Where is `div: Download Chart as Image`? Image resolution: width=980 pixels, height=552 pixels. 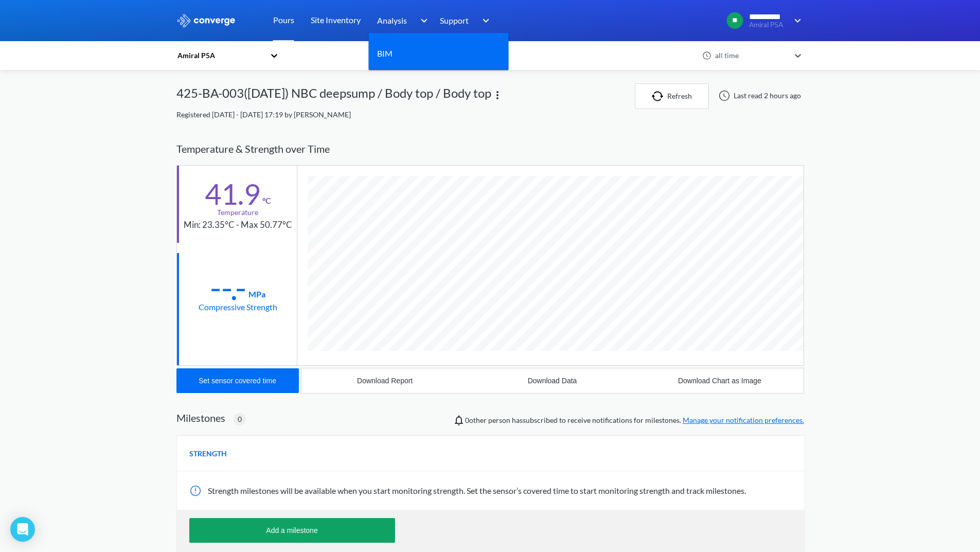
div: Download Chart as Image is located at coordinates (720, 381).